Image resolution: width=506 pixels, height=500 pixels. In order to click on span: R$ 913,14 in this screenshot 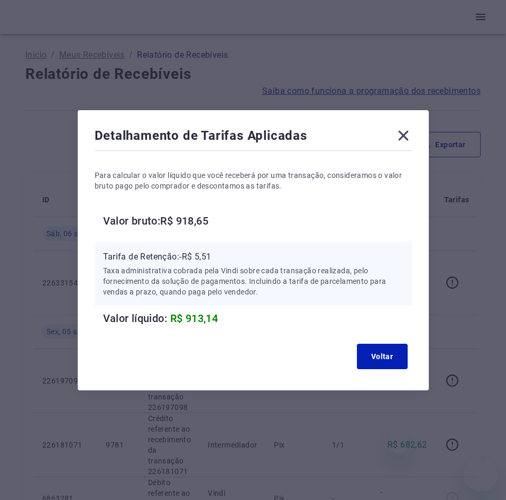, I will do `click(194, 318)`.